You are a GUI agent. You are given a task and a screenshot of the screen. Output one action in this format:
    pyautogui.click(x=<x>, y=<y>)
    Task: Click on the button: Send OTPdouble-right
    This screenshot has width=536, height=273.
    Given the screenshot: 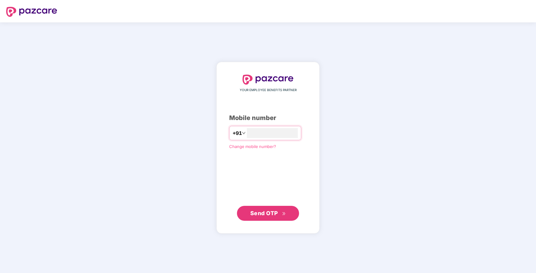 What is the action you would take?
    pyautogui.click(x=268, y=213)
    